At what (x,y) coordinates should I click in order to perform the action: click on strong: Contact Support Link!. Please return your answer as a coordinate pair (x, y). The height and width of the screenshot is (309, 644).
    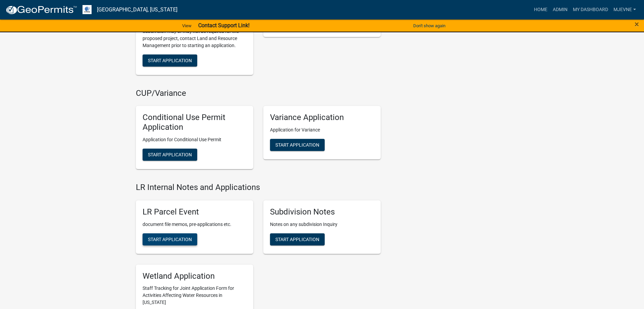
    Looking at the image, I should click on (224, 25).